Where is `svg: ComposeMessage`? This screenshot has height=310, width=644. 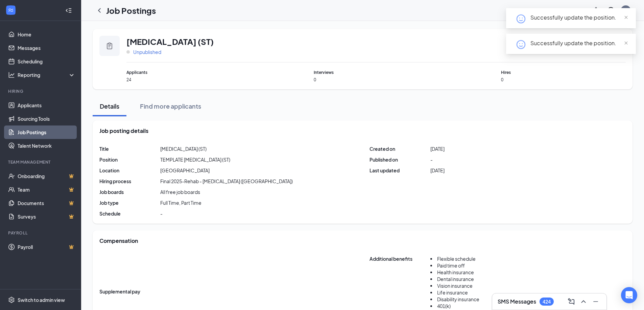
svg: ComposeMessage is located at coordinates (571, 302).